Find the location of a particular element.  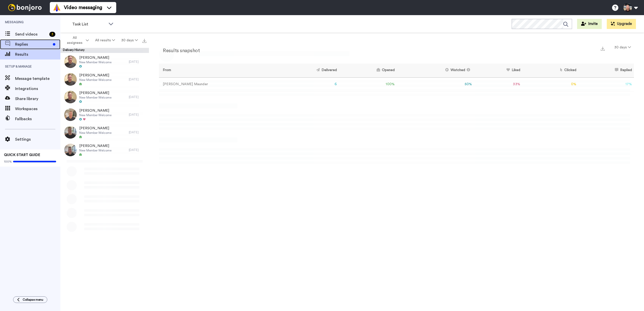

td: 33 % is located at coordinates (498, 84).